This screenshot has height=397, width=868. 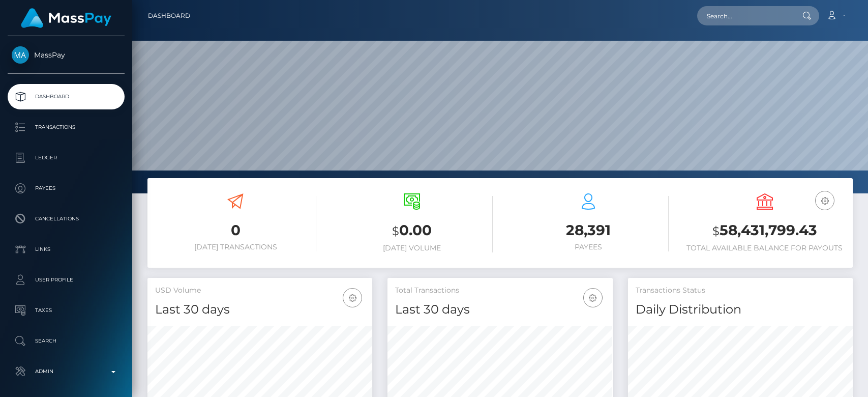 I want to click on h6: Payees, so click(x=588, y=247).